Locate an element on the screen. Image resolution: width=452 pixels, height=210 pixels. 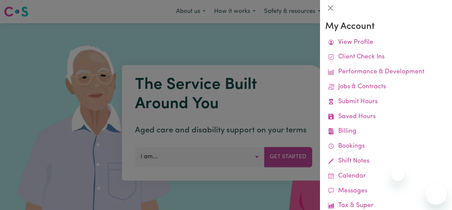
a: Messages is located at coordinates (386, 191).